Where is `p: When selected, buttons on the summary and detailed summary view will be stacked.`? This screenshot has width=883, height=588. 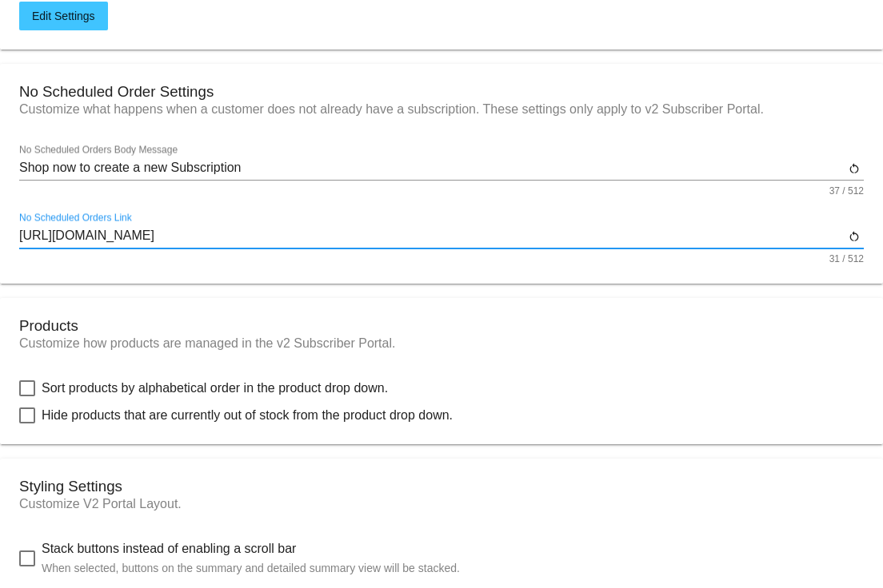 p: When selected, buttons on the summary and detailed summary view will be stacked. is located at coordinates (251, 568).